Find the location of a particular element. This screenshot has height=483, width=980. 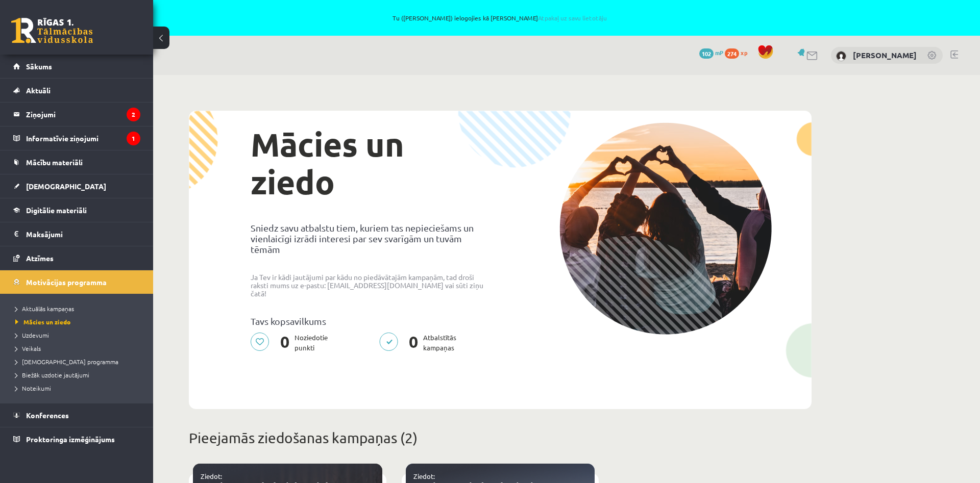

p: Ja Tev ir kādi jautājumi par kādu no piedāvātajām kampaņām, tad droši raksti mums uz e-pastu: [EM... is located at coordinates (372, 285).